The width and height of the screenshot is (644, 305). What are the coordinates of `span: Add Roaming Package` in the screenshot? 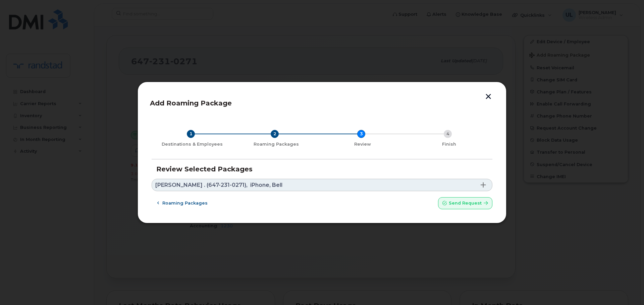 It's located at (191, 103).